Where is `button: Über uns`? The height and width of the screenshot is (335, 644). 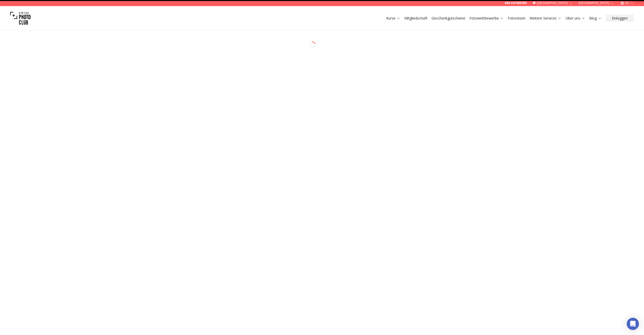 button: Über uns is located at coordinates (576, 18).